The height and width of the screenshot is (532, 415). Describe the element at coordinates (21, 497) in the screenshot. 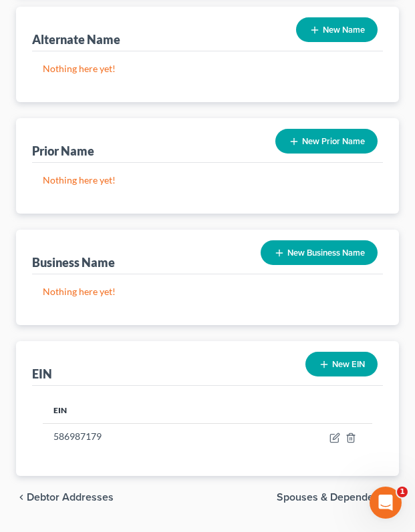

I see `i: chevron_left` at that location.